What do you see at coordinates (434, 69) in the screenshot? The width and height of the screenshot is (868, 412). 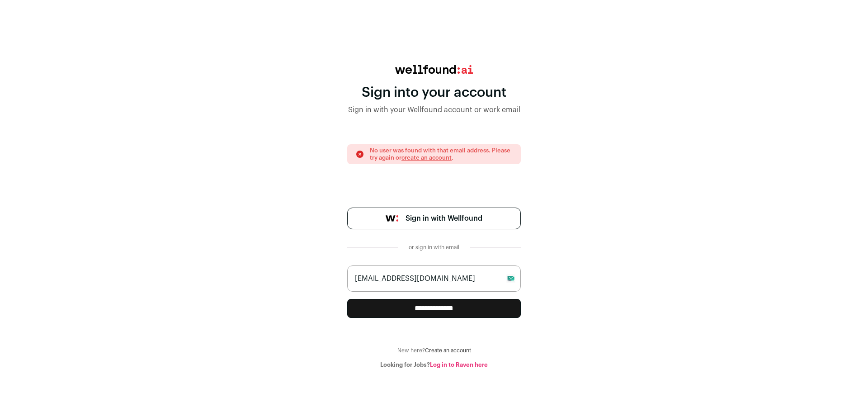 I see `img: wellfound:ai` at bounding box center [434, 69].